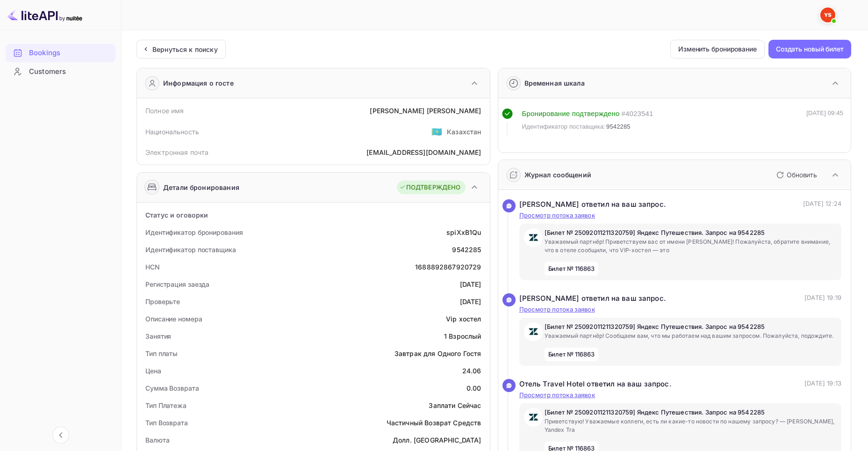  Describe the element at coordinates (158, 336) in the screenshot. I see `div: Занятия` at that location.